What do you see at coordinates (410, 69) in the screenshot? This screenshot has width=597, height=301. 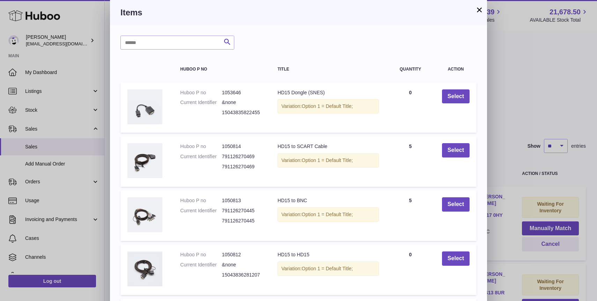 I see `th: Quantity` at bounding box center [410, 69].